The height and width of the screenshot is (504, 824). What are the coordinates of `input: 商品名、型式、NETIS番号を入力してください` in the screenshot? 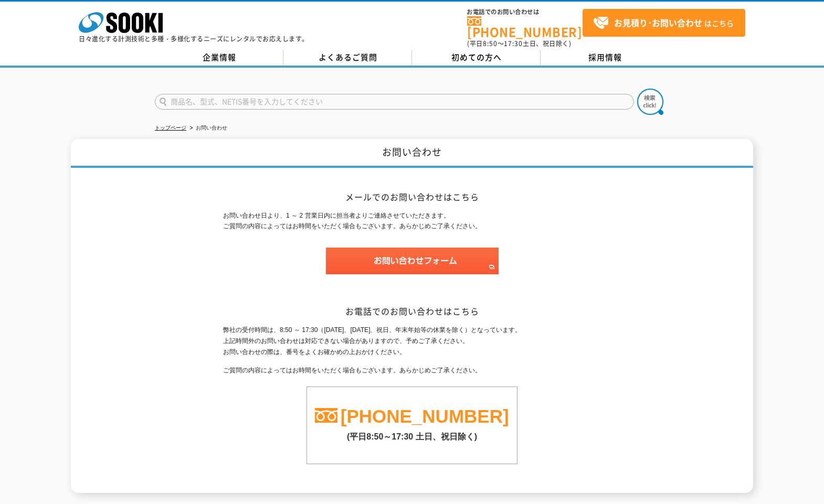 It's located at (394, 102).